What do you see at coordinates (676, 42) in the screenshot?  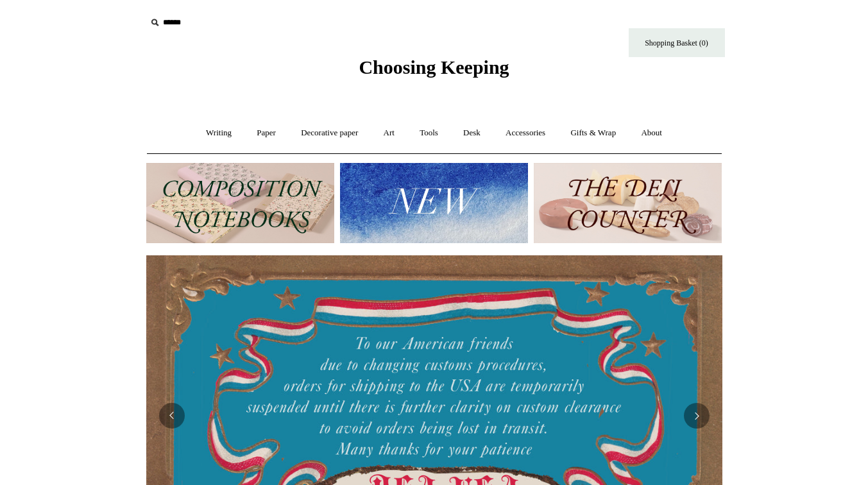 I see `a: Shopping Basket (0)` at bounding box center [676, 42].